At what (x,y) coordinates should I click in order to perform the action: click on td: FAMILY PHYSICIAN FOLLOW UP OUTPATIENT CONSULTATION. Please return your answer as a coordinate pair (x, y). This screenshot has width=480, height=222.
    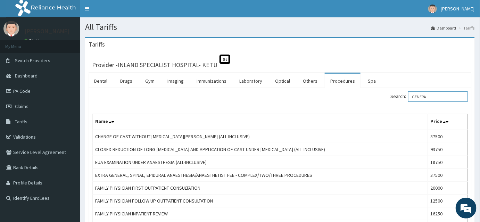
    Looking at the image, I should click on (260, 201).